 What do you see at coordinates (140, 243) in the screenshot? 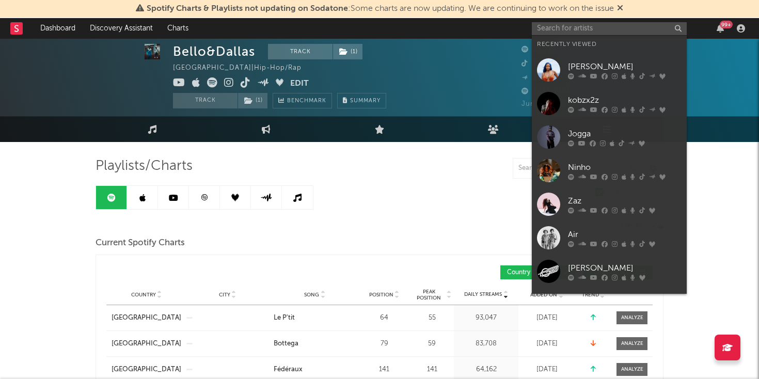
I see `span: Current Spotify Charts` at bounding box center [140, 243].